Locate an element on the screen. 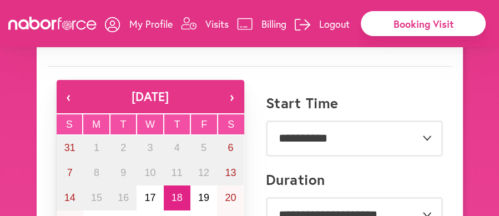 This screenshot has width=499, height=216. button: September 10, 2025 is located at coordinates (150, 173).